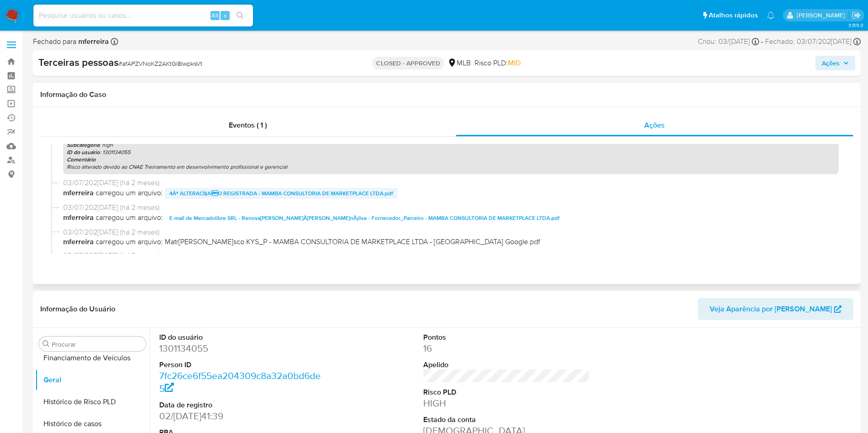 The image size is (868, 433). I want to click on dt: Estado da conta, so click(506, 420).